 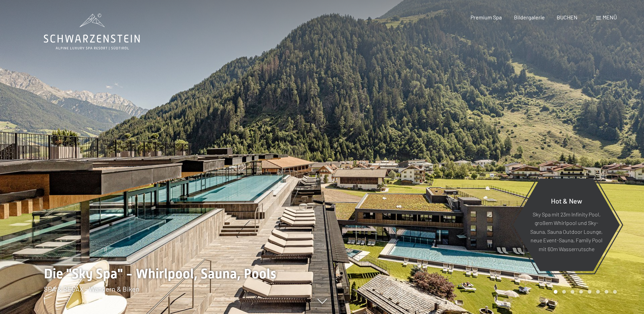 I want to click on div: Carousel Page 3, so click(x=573, y=291).